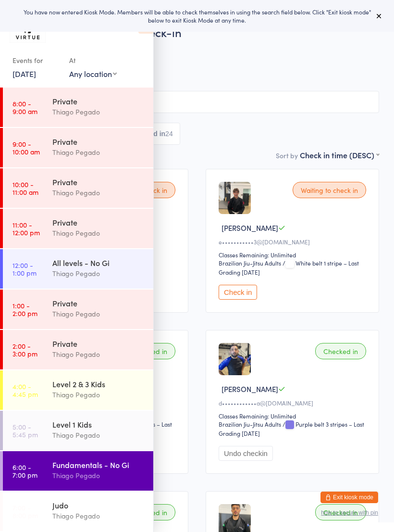  What do you see at coordinates (78, 431) in the screenshot?
I see `a: 5:00 -5:45 pmLevel 1 KidsThiago Pegado` at bounding box center [78, 431].